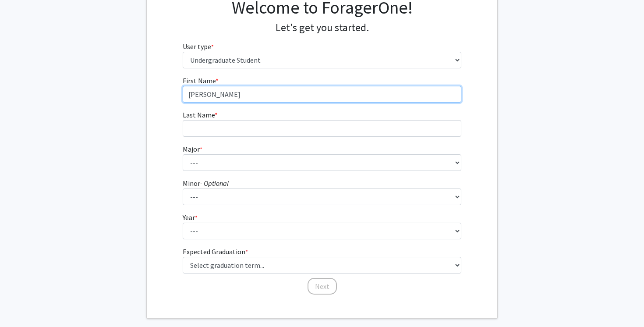 The height and width of the screenshot is (327, 644). Describe the element at coordinates (206, 183) in the screenshot. I see `label: Minor` at that location.